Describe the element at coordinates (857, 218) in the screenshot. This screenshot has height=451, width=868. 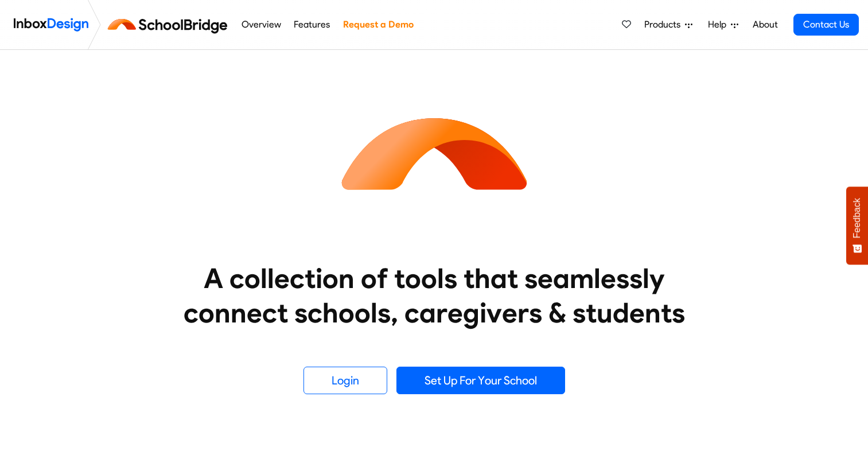
I see `span: Feedback` at that location.